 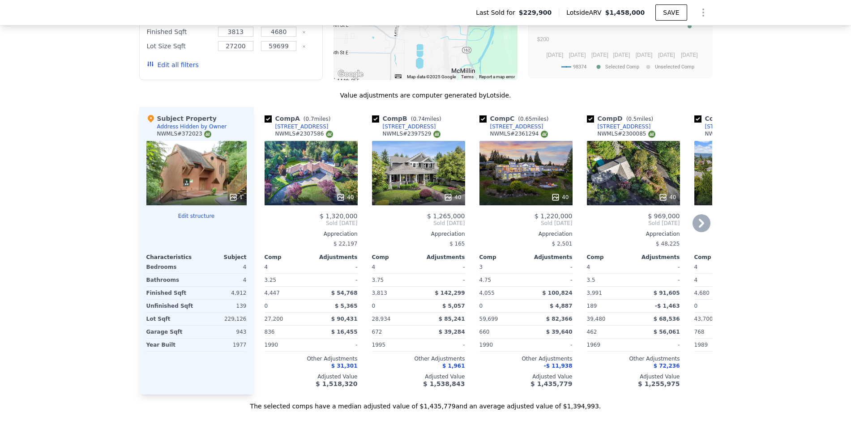 I want to click on span: $ 1,518,320, so click(x=336, y=384).